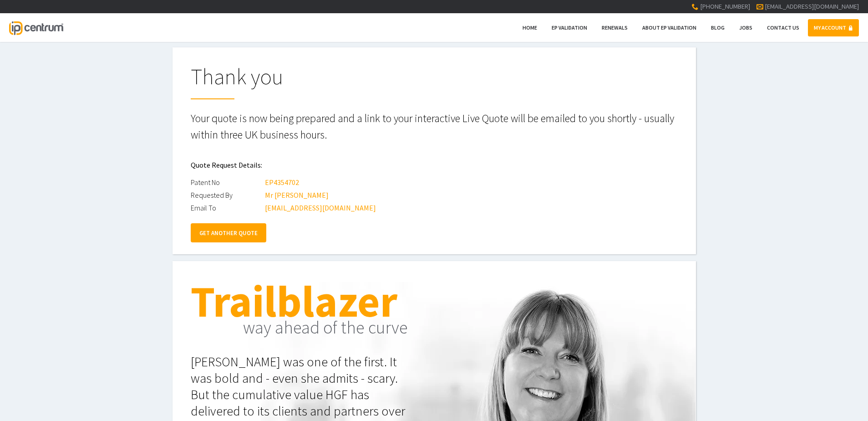  Describe the element at coordinates (435, 165) in the screenshot. I see `h2: Quote Request Details:` at that location.